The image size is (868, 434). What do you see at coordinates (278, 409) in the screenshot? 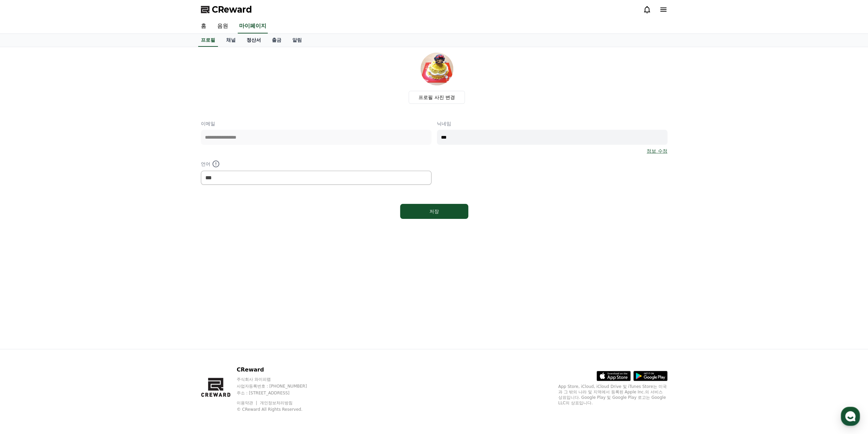
I see `p: © CReward All Rights Reserved.` at bounding box center [278, 409].